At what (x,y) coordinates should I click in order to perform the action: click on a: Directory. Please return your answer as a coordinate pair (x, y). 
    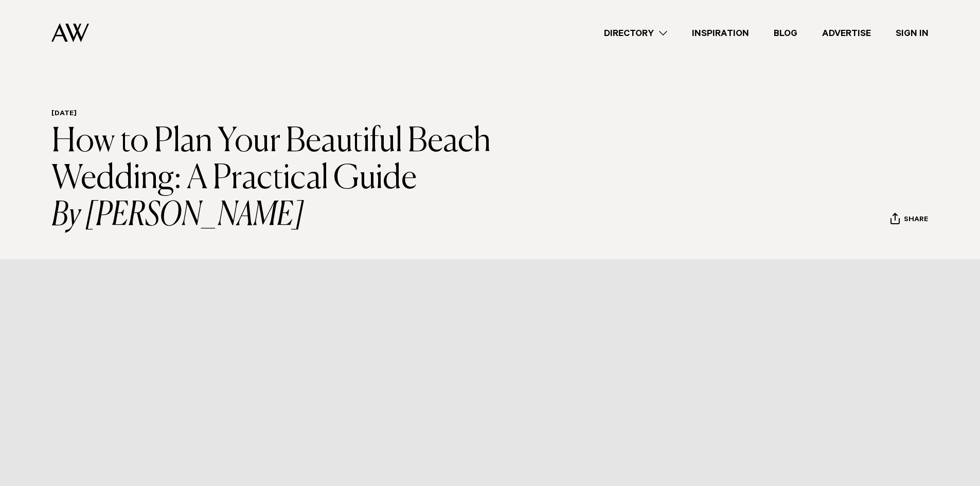
    Looking at the image, I should click on (635, 33).